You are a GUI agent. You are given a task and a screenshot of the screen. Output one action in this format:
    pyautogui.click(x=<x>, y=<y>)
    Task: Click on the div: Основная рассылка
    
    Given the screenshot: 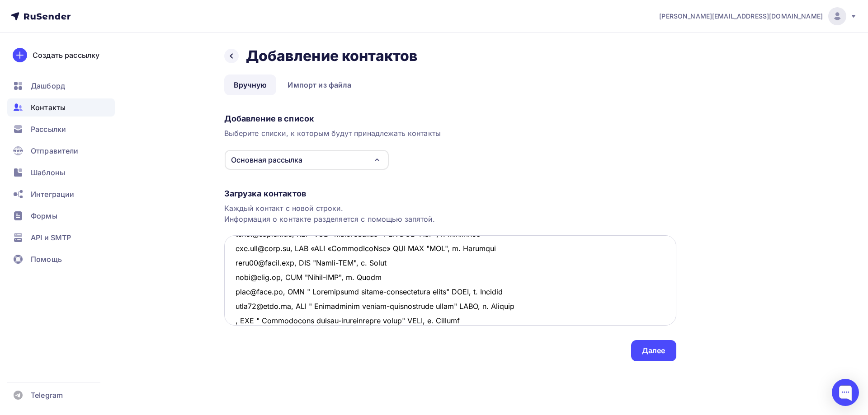 What is the action you would take?
    pyautogui.click(x=266, y=160)
    